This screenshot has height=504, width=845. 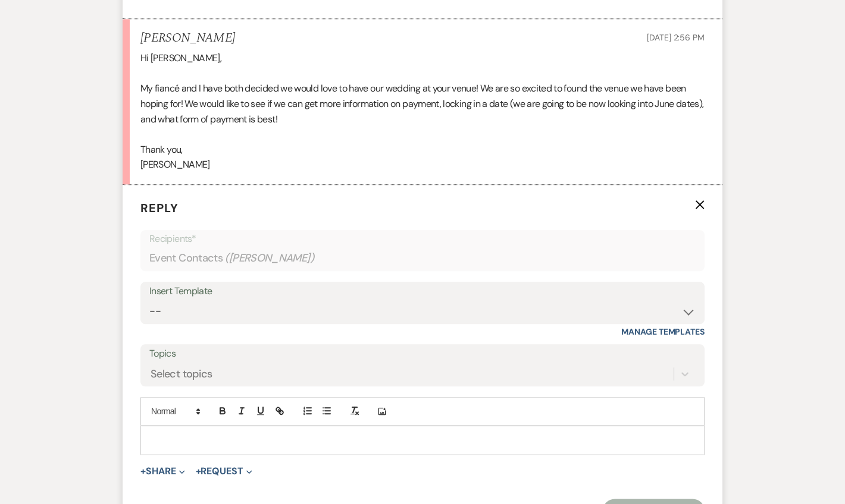 What do you see at coordinates (422, 291) in the screenshot?
I see `div: Insert Template` at bounding box center [422, 291].